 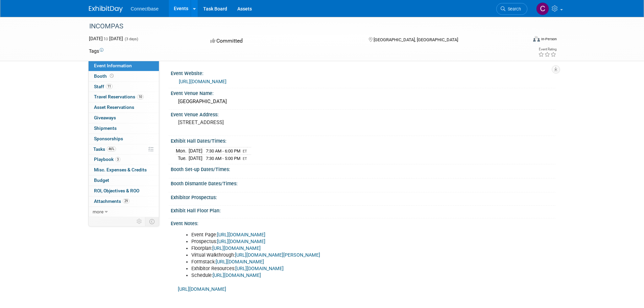 What do you see at coordinates (98, 212) in the screenshot?
I see `span: more` at bounding box center [98, 212].